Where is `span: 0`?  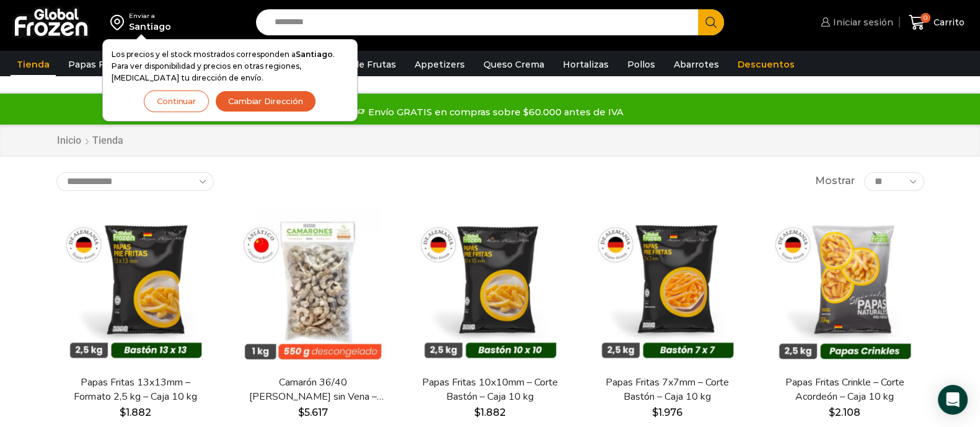
span: 0 is located at coordinates (925, 18).